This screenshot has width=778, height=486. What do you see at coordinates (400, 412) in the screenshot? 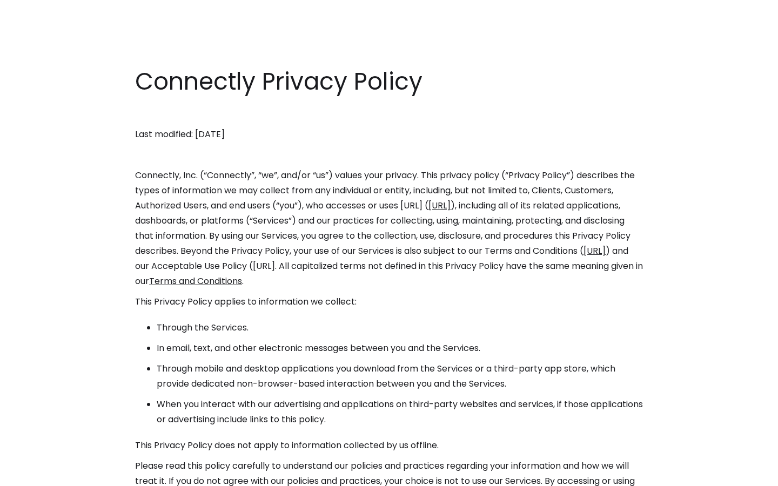
I see `li: When you interact with our advertising and applications on third-party websites and services, if ...` at bounding box center [400, 412].